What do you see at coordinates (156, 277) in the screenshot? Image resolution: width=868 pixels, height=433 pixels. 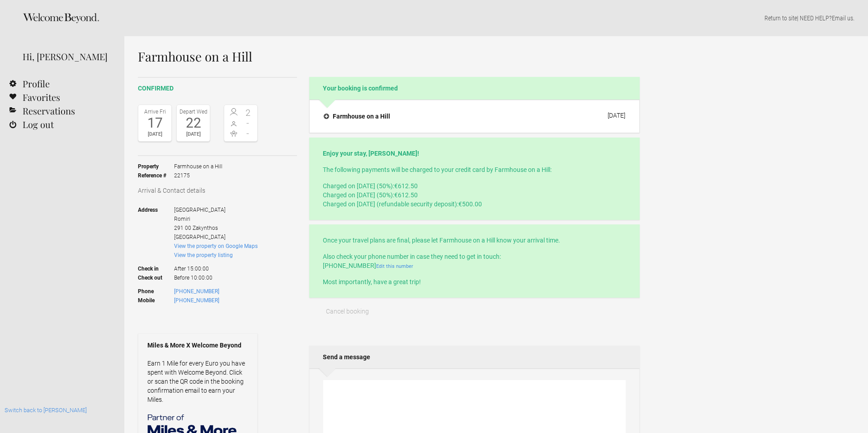 I see `strong: Check out` at bounding box center [156, 277].